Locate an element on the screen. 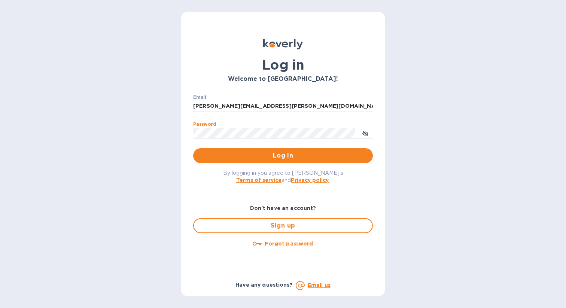 This screenshot has height=308, width=566. b: Privacy policy is located at coordinates (310, 180).